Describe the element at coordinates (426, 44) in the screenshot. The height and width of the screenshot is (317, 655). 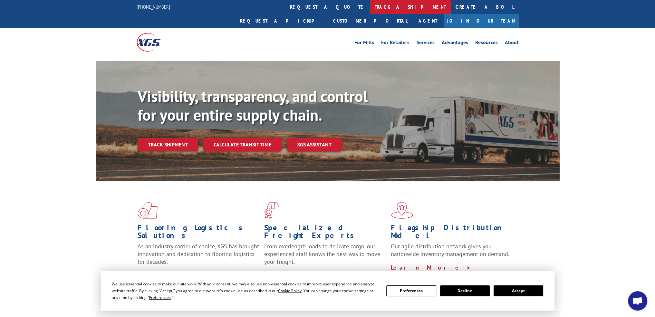
I see `a: Services` at that location.